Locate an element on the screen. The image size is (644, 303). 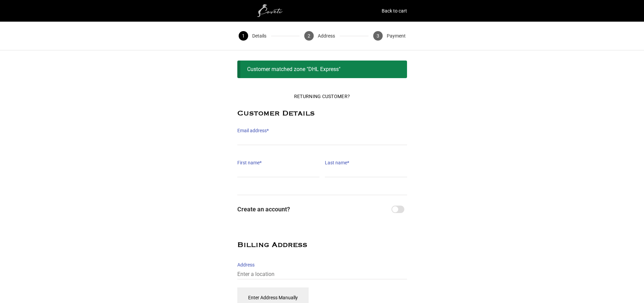
span: 1 is located at coordinates (244, 36).